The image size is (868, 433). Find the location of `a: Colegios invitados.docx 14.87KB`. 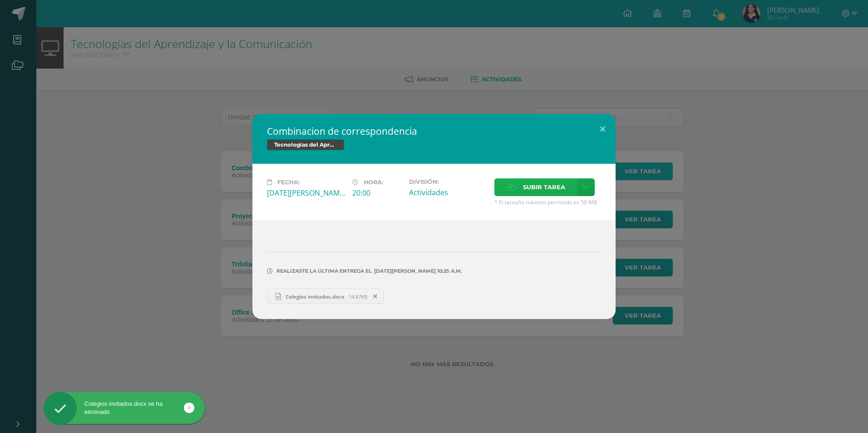

a: Colegios invitados.docx 14.87KB is located at coordinates (325, 296).